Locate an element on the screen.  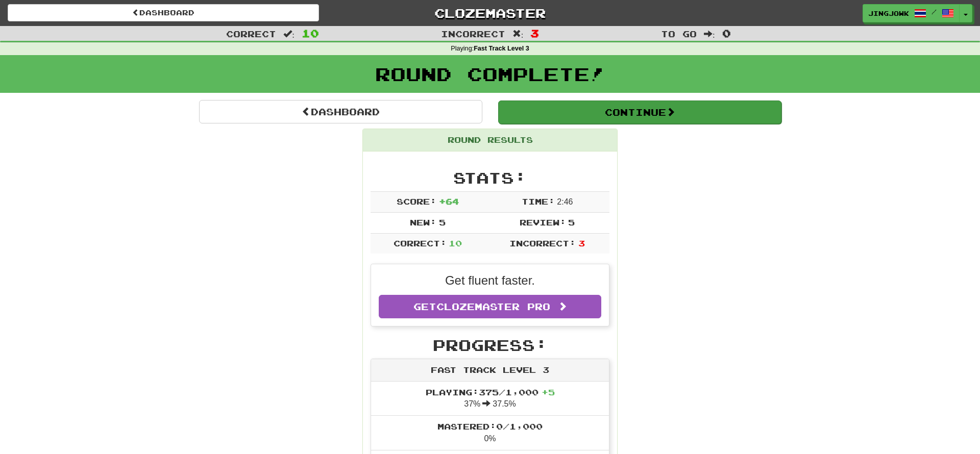
span: 2 : 46 is located at coordinates (564, 201).